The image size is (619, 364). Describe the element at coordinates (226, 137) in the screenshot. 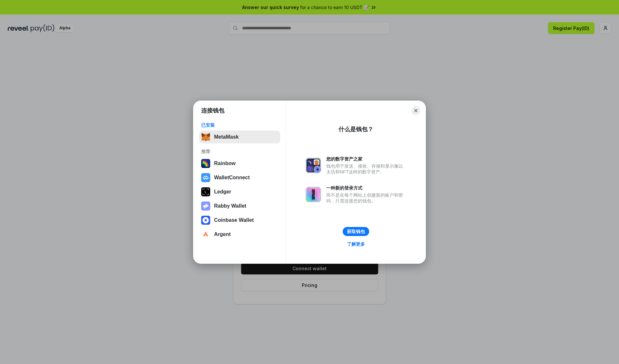

I see `div: MetaMask` at that location.